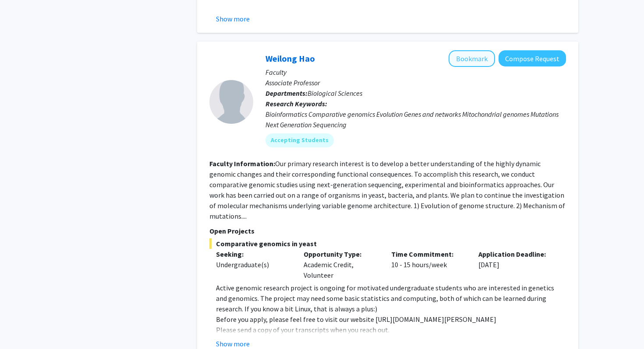 This screenshot has width=644, height=349. What do you see at coordinates (429, 254) in the screenshot?
I see `p: Time Commitment:` at bounding box center [429, 254].